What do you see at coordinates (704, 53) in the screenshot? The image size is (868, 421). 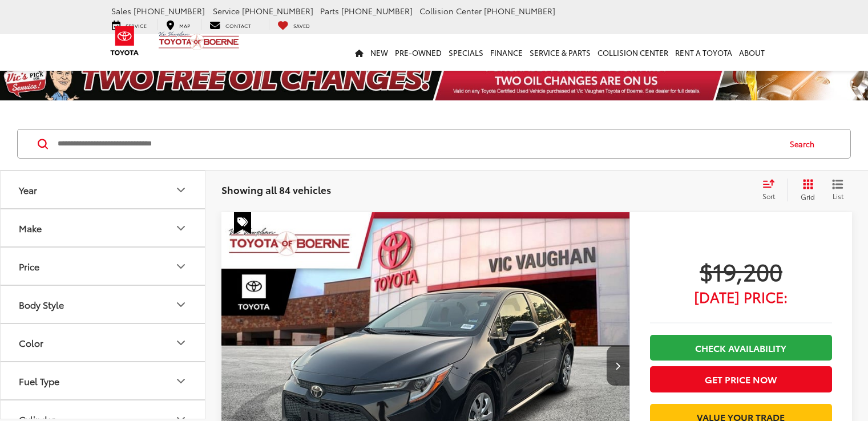 I see `a: Rent a Toyota` at bounding box center [704, 53].